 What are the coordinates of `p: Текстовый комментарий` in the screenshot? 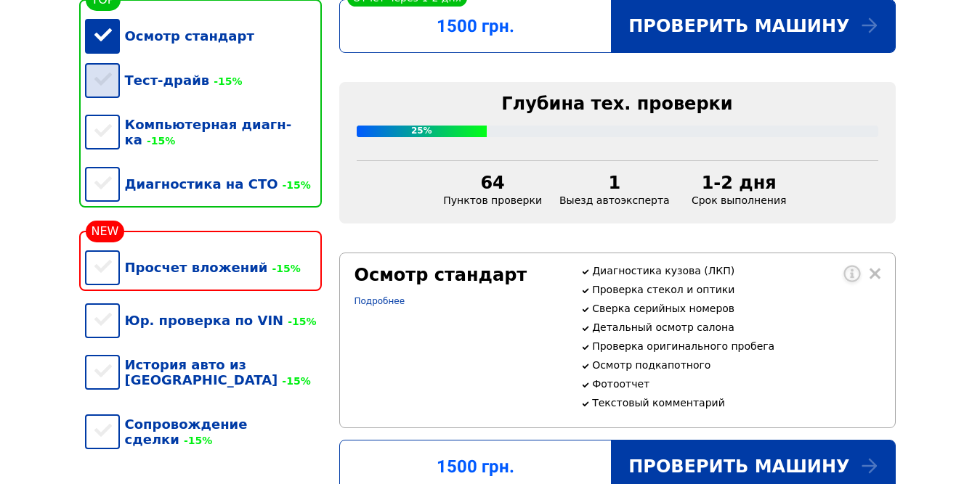 It's located at (736, 403).